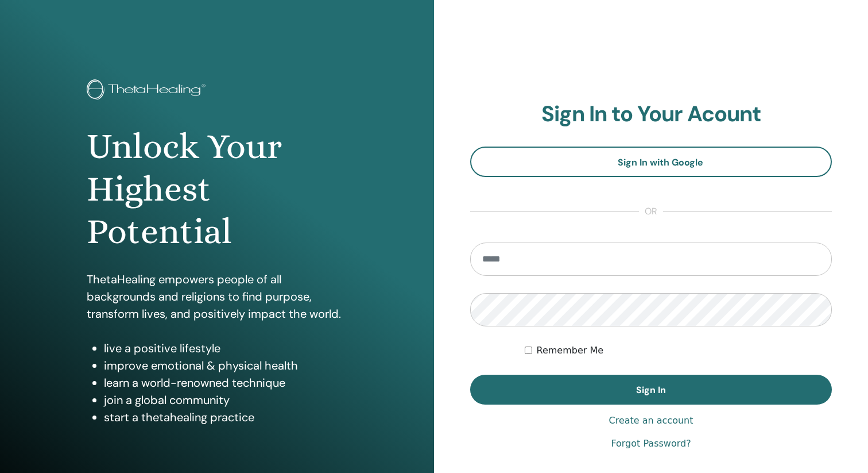  What do you see at coordinates (226, 417) in the screenshot?
I see `li: start a thetahealing practice` at bounding box center [226, 417].